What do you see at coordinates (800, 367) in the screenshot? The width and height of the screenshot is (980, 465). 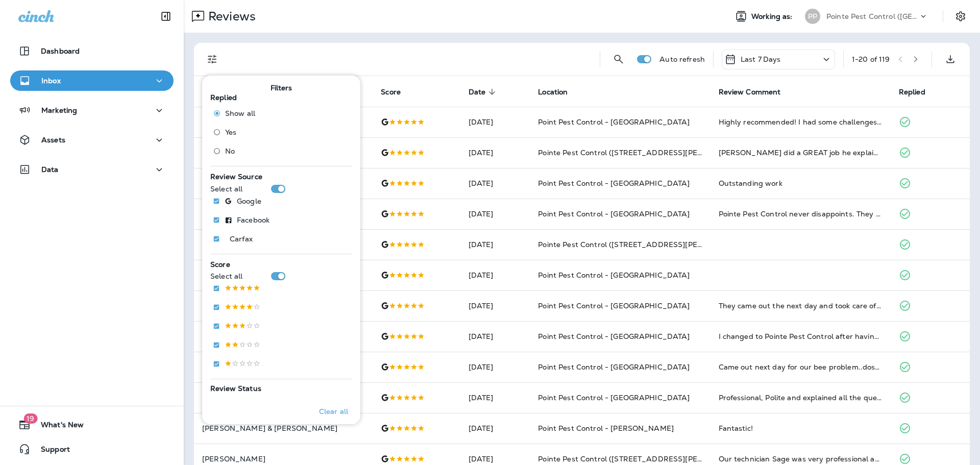 I see `div: Came out next day for our bee problem..dose friendly and knowledgeable` at bounding box center [800, 367].